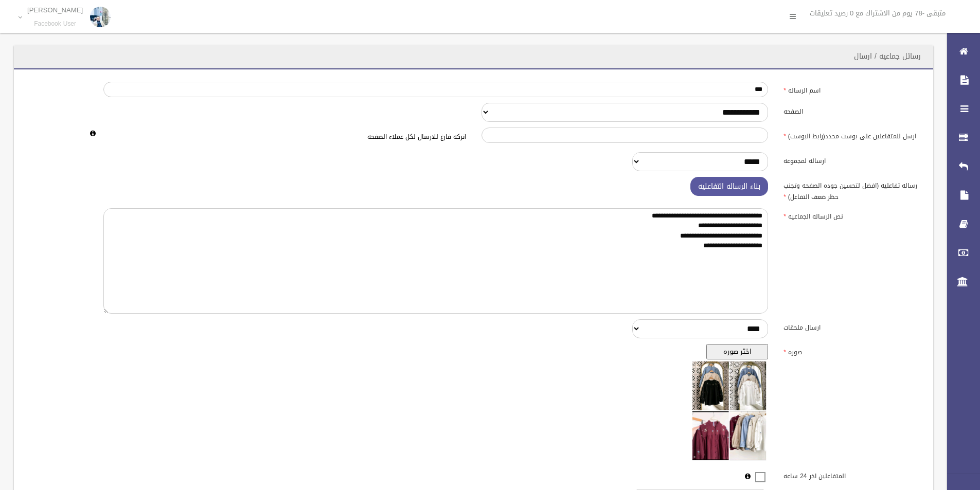 This screenshot has height=490, width=980. Describe the element at coordinates (729, 411) in the screenshot. I see `img: معاينه الصوره` at that location.